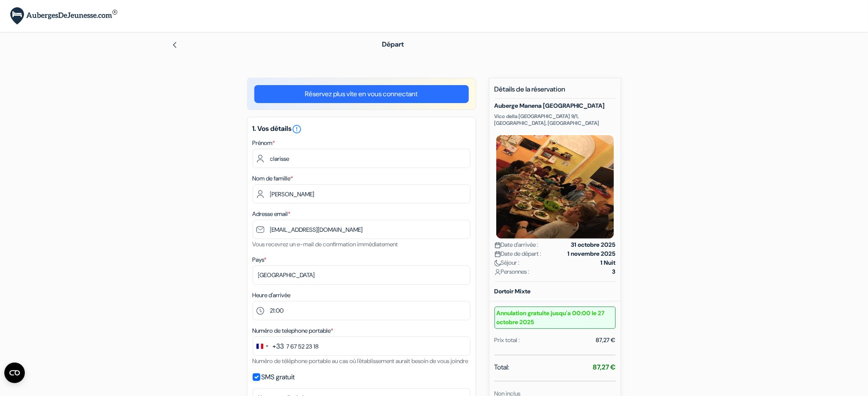  What do you see at coordinates (508, 340) in the screenshot?
I see `div: Prix total :` at bounding box center [508, 340].